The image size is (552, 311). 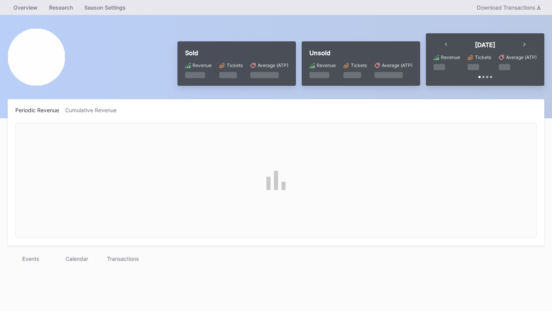 I want to click on div: Calendar, so click(x=77, y=259).